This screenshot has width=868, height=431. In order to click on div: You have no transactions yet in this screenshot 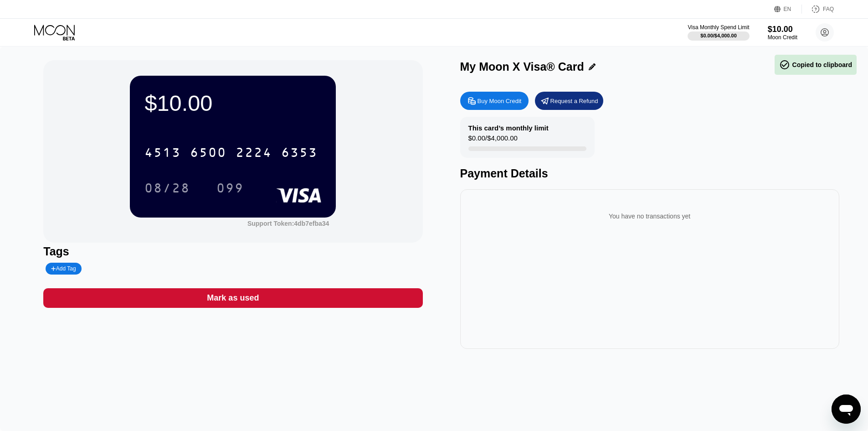, I will do `click(649, 216)`.